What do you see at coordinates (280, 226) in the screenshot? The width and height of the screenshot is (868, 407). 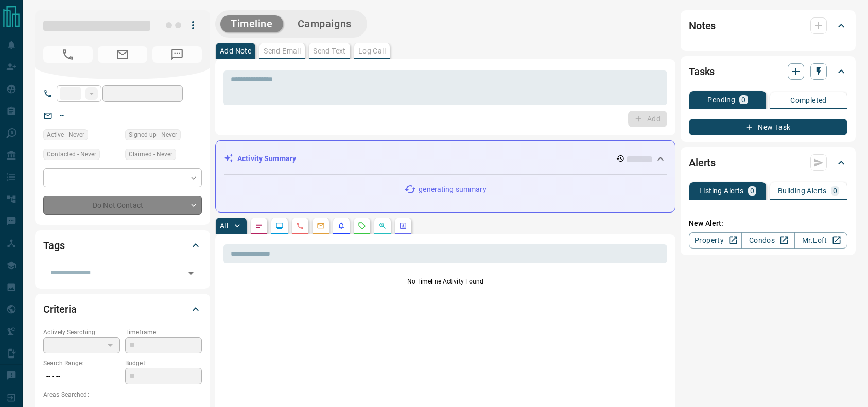 I see `svg: Lead Browsing Activity` at bounding box center [280, 226].